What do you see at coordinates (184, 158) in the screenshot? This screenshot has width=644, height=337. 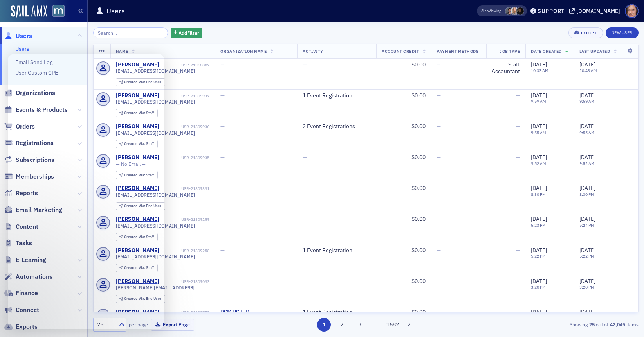 I see `div: USR-21309935` at bounding box center [184, 158].